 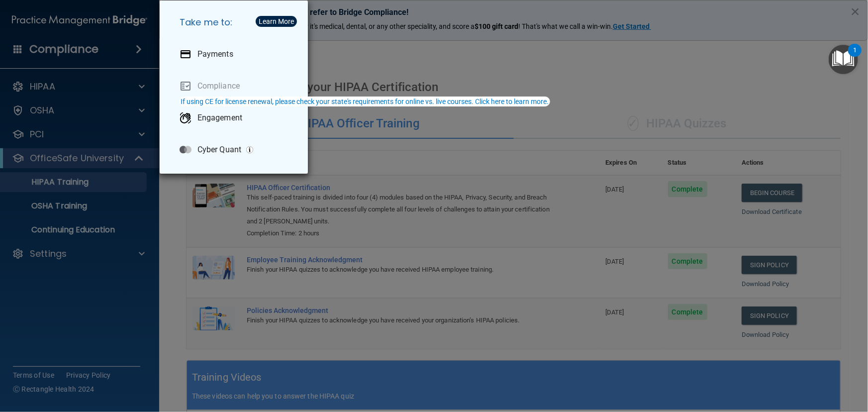 What do you see at coordinates (365, 101) in the screenshot?
I see `div: If using CE for license renewal, please check your state's requirements for online vs. live cours...` at bounding box center [365, 101].